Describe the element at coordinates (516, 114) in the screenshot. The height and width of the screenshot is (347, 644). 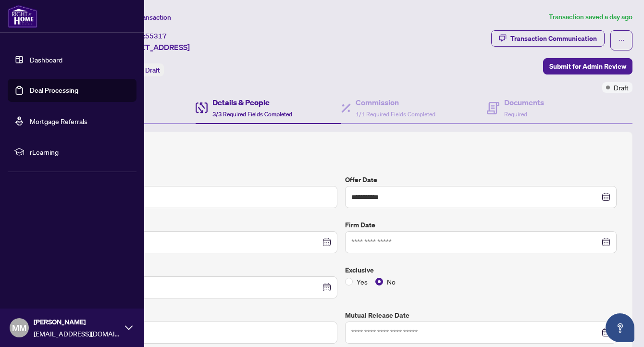
I see `span: Required` at that location.